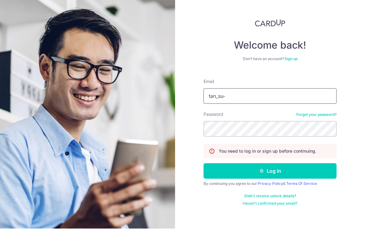 The image size is (365, 231). I want to click on input: Enter your Email, so click(270, 98).